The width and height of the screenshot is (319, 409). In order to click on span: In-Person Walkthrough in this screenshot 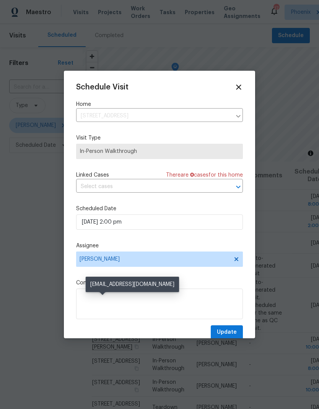, I will do `click(159, 151)`.